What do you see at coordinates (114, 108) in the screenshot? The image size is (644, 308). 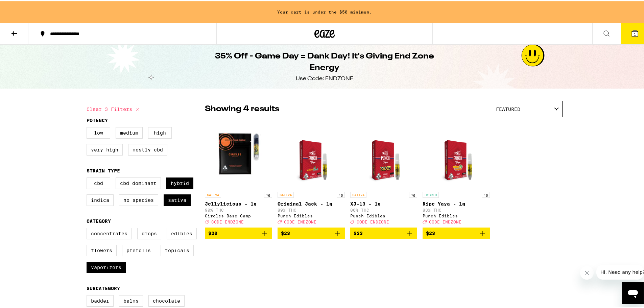 I see `button: Clear 3 filters` at bounding box center [114, 108].